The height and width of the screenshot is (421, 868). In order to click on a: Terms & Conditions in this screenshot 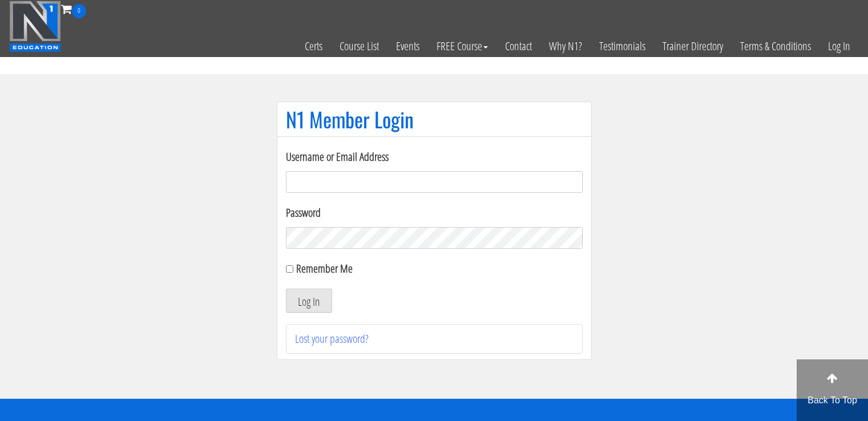, I will do `click(775, 46)`.